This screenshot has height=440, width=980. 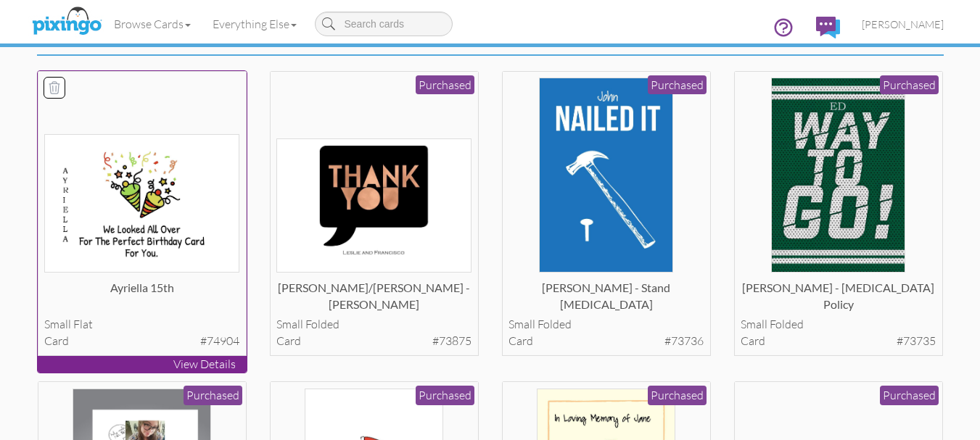 What do you see at coordinates (452, 341) in the screenshot?
I see `span: #73875` at bounding box center [452, 341].